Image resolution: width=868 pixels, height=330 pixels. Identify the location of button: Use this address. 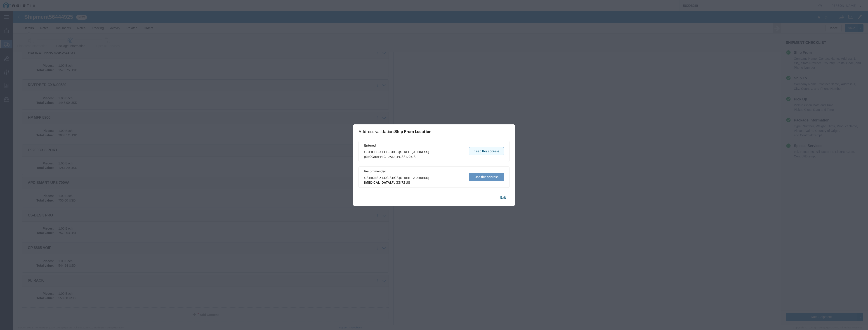
(486, 177).